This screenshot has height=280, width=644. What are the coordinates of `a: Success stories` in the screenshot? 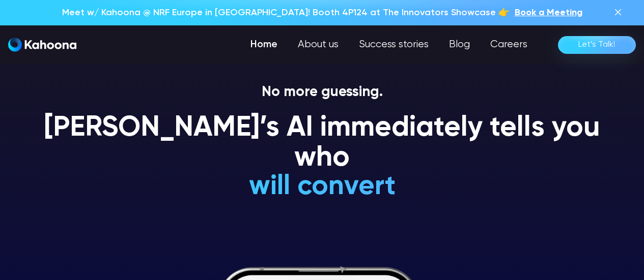 It's located at (394, 44).